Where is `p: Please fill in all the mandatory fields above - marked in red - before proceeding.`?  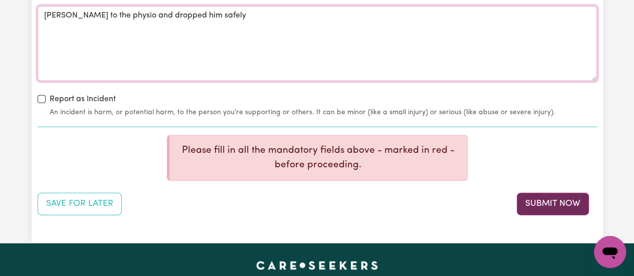
p: Please fill in all the mandatory fields above - marked in red - before proceeding. is located at coordinates (318, 158).